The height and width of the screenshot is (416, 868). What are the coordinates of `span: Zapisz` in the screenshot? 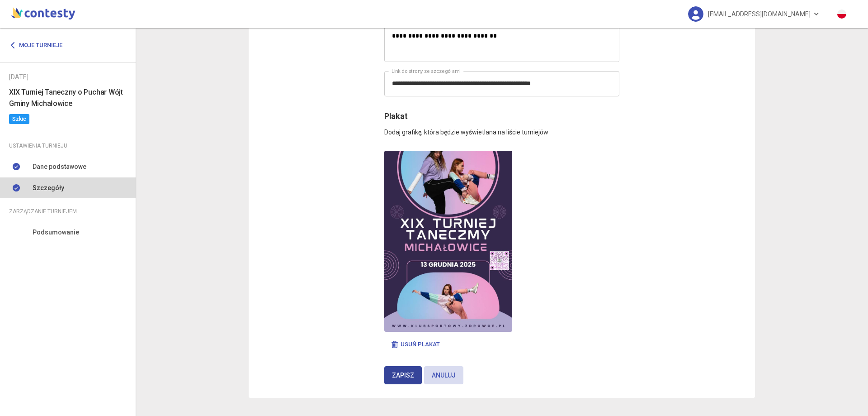 It's located at (403, 375).